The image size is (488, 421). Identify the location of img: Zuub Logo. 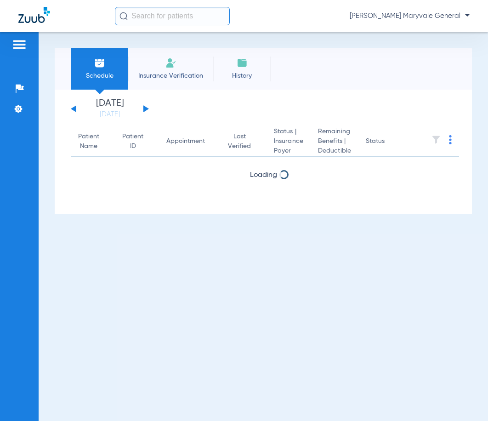
(34, 15).